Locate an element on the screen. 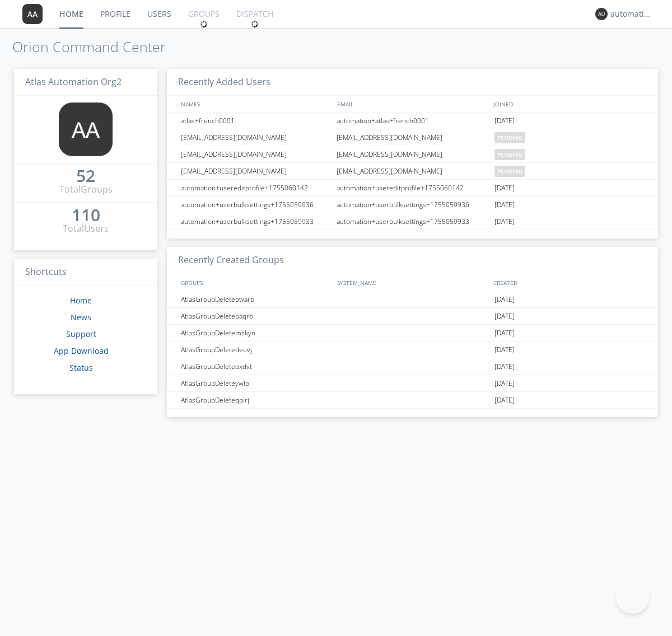 Image resolution: width=672 pixels, height=636 pixels. a: Support is located at coordinates (81, 334).